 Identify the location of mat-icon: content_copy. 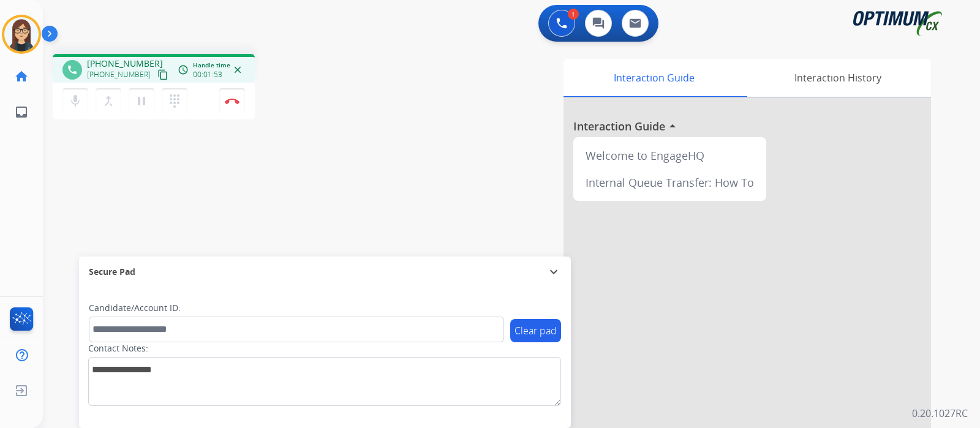
(163, 74).